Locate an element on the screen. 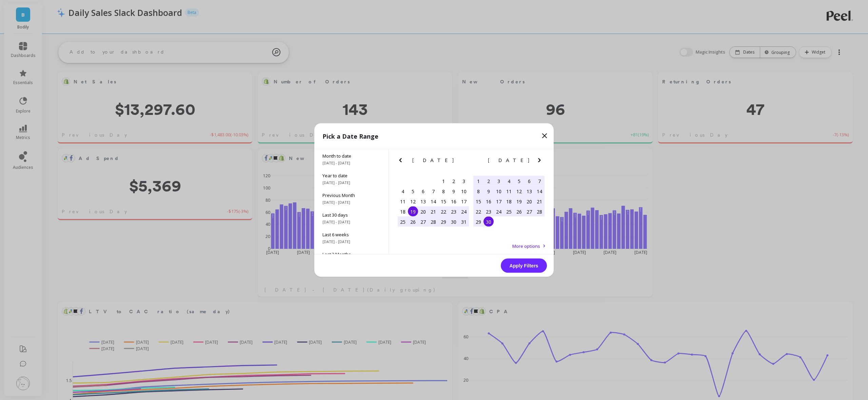  div: Choose Friday, August 2nd, 2024 is located at coordinates (454, 181).